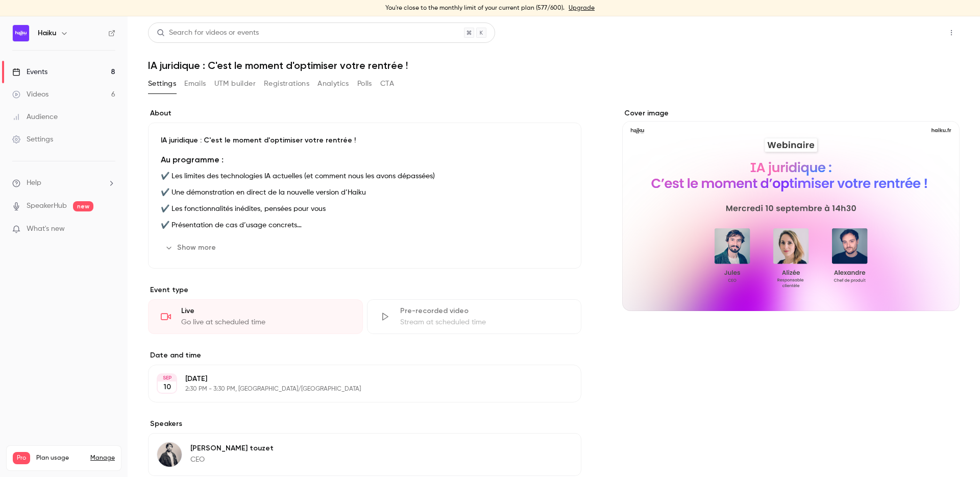  Describe the element at coordinates (64, 183) in the screenshot. I see `li: help-dropdown-opener` at that location.